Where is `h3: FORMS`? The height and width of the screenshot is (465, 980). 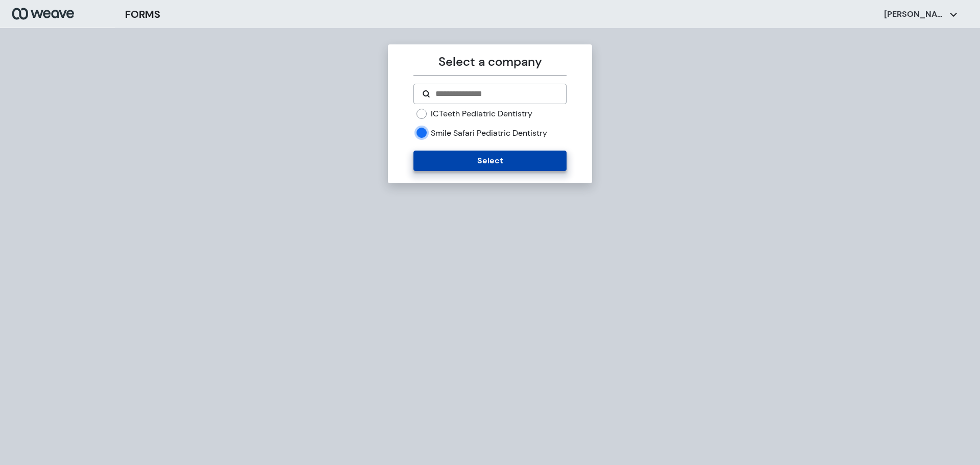
h3: FORMS is located at coordinates (142, 14).